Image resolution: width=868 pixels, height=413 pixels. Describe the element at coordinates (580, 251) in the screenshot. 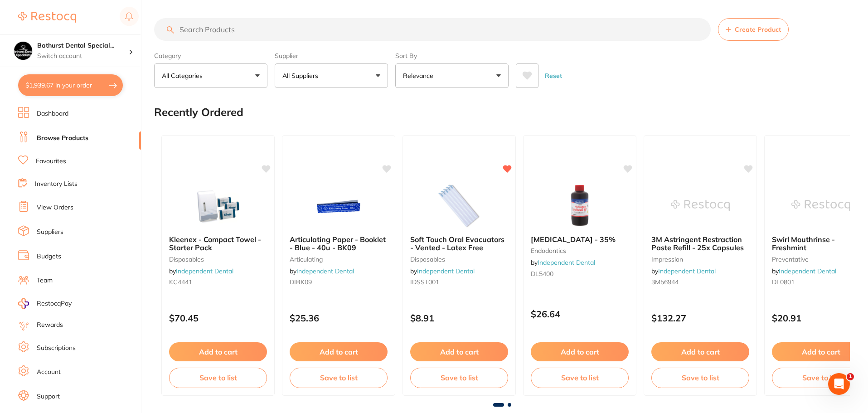

I see `small: endodontics` at that location.